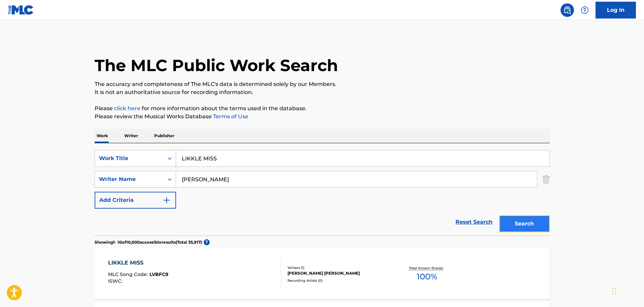  What do you see at coordinates (322, 108) in the screenshot?
I see `p: Please for more information about the terms used in the database.` at bounding box center [322, 108].